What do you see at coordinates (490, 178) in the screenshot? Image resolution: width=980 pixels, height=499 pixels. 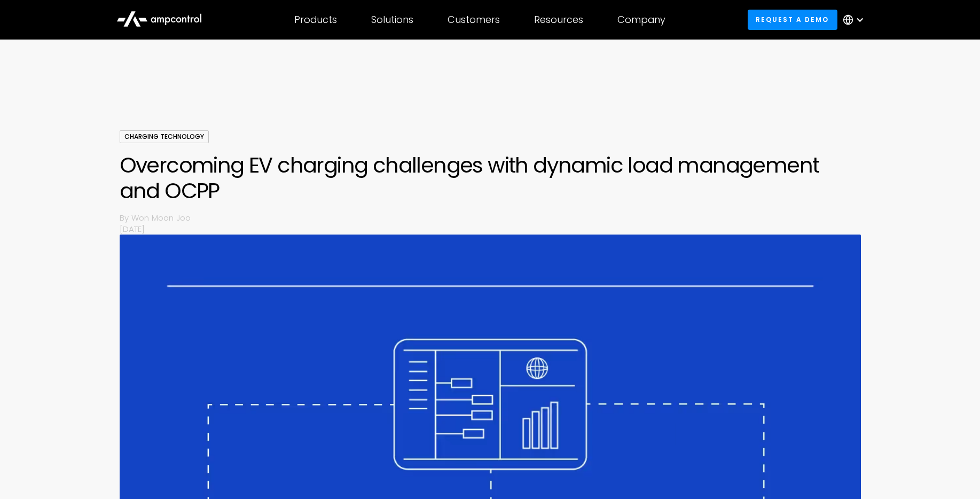 I see `h1: Overcoming EV charging challenges with dynamic load management and OCPP` at bounding box center [490, 178].